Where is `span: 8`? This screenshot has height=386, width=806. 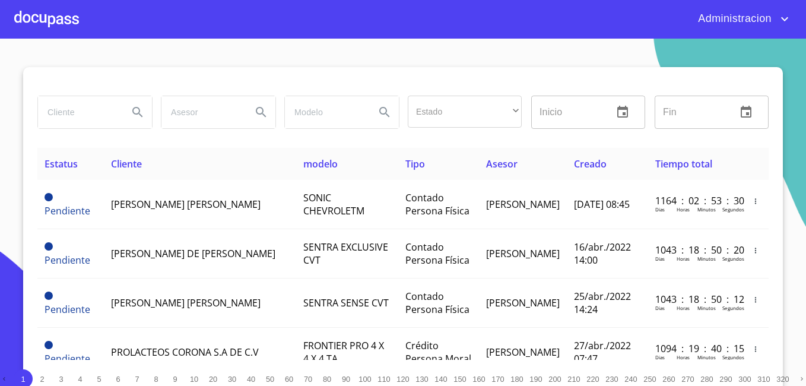 span: 8 is located at coordinates (155, 379).